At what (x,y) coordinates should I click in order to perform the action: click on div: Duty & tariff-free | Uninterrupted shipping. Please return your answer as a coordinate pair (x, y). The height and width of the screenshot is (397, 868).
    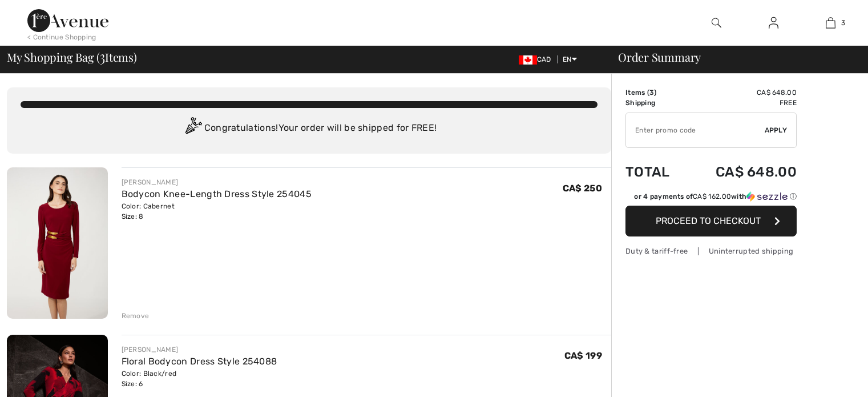
    Looking at the image, I should click on (712, 251).